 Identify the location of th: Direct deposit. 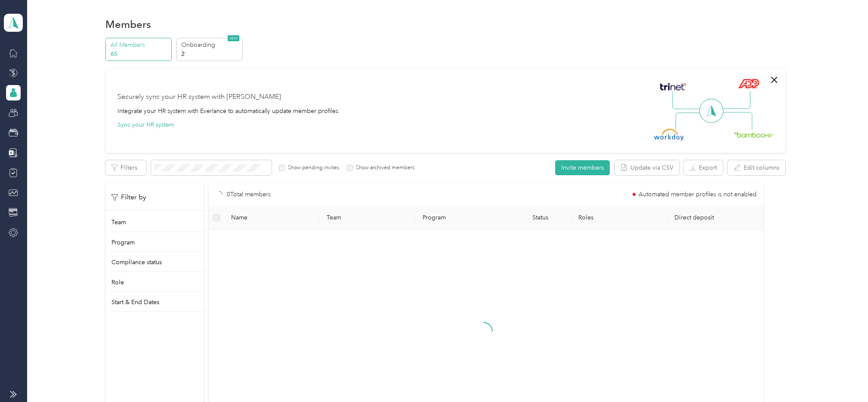
(715, 218).